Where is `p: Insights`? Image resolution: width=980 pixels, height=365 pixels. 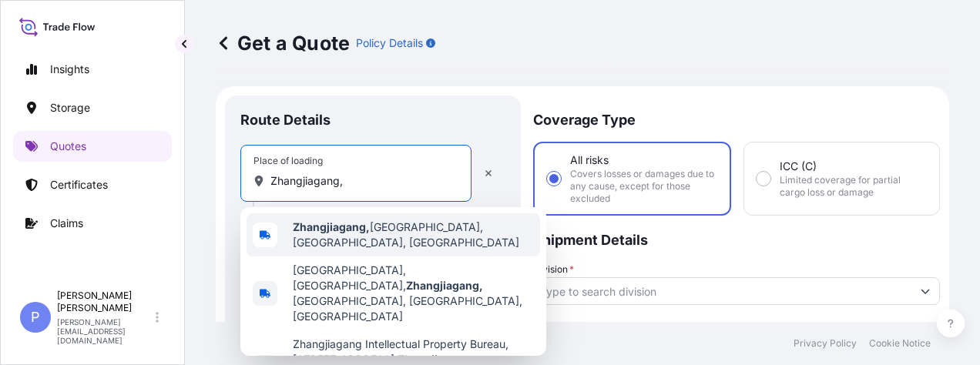
p: Insights is located at coordinates (70, 70).